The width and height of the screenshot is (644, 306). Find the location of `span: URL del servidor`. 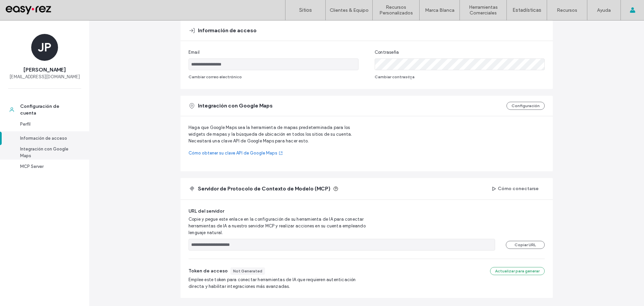

span: URL del servidor is located at coordinates (206, 211).